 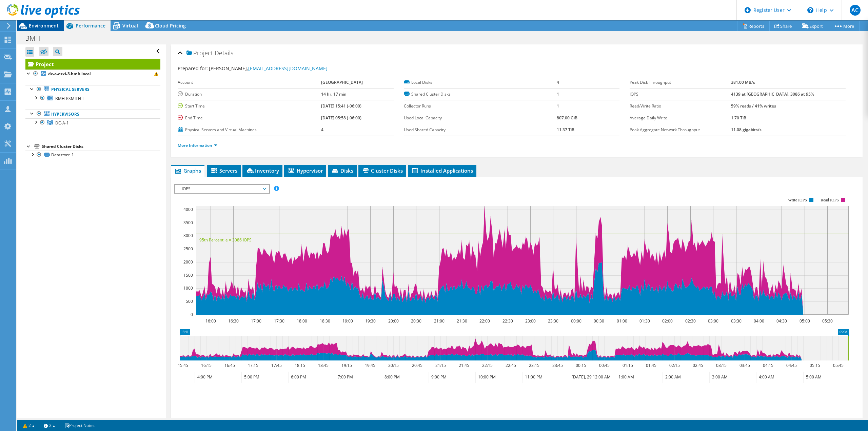 I want to click on text: 21:30, so click(x=462, y=321).